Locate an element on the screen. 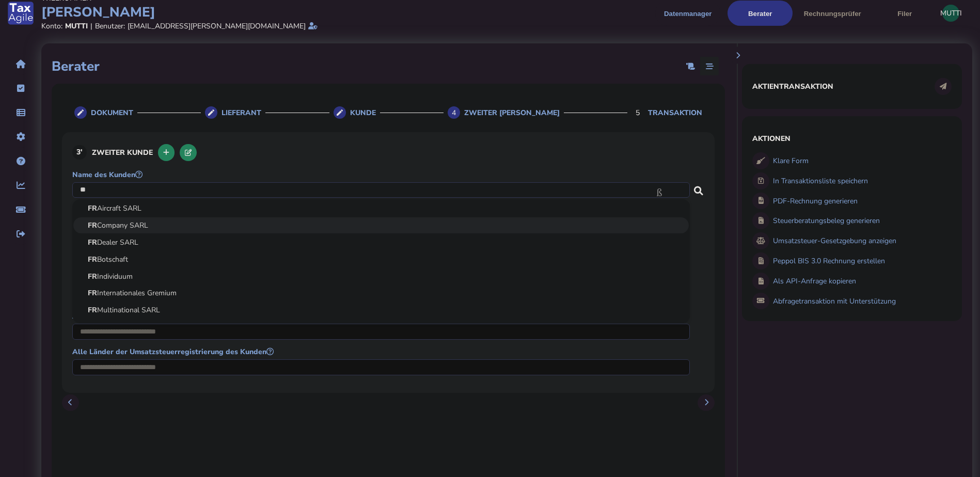 This screenshot has width=980, height=477. font: Botschaft is located at coordinates (112, 259).